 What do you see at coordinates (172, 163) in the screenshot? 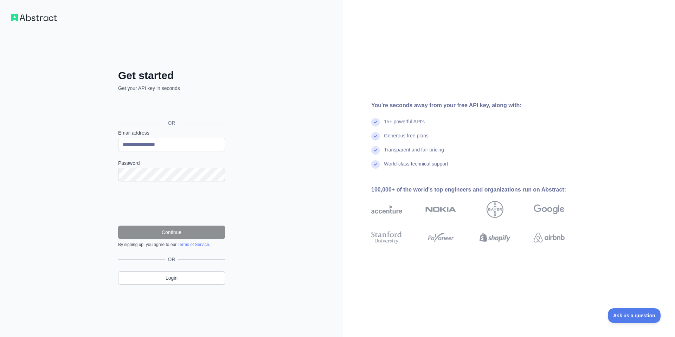
I see `label: Password` at bounding box center [172, 163].